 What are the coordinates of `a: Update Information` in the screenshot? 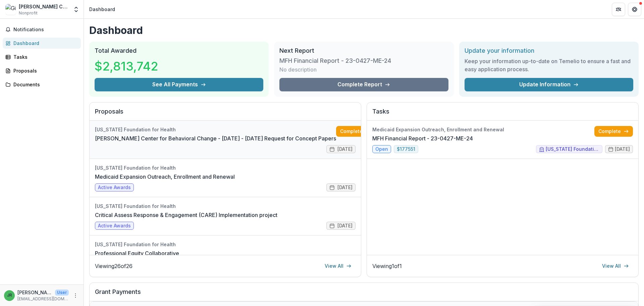 It's located at (549, 85).